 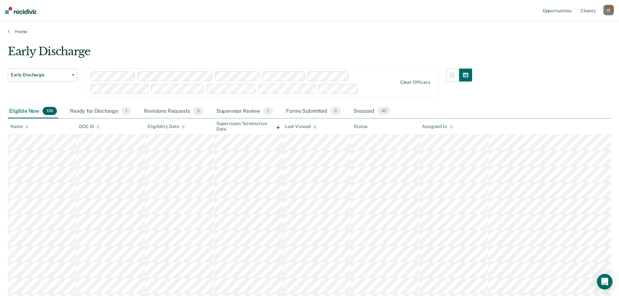 What do you see at coordinates (415, 82) in the screenshot?
I see `div: Clear officers` at bounding box center [415, 82].